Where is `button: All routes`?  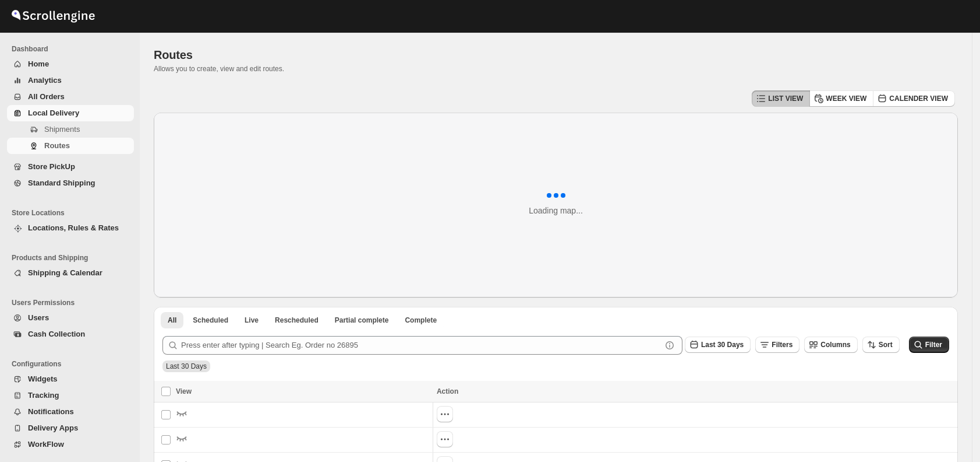
button: All routes is located at coordinates (172, 320).